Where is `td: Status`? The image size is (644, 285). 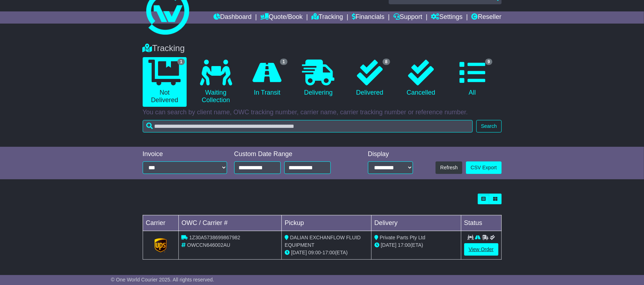 td: Status is located at coordinates (481, 223).